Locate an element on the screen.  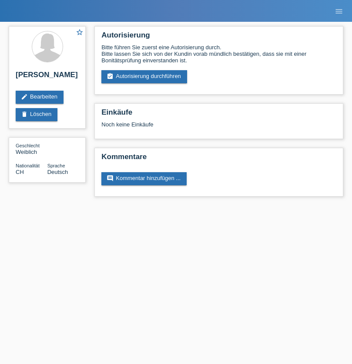
a: commentKommentar hinzufügen ... is located at coordinates (144, 179).